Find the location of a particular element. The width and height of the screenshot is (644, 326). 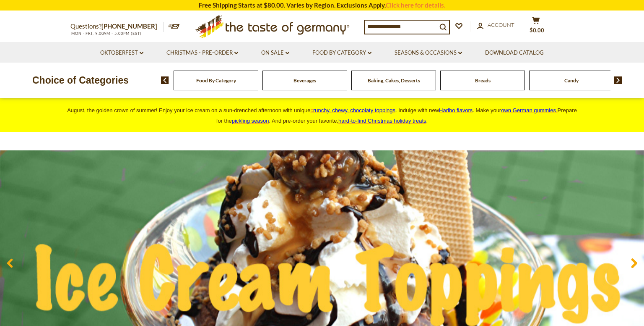

a: Account is located at coordinates (495, 25).